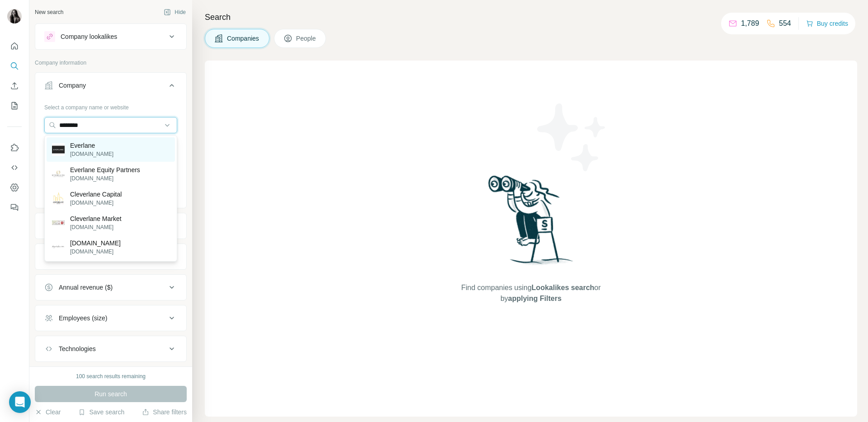 The height and width of the screenshot is (422, 868). Describe the element at coordinates (531, 293) in the screenshot. I see `span: Find companies using or by` at that location.